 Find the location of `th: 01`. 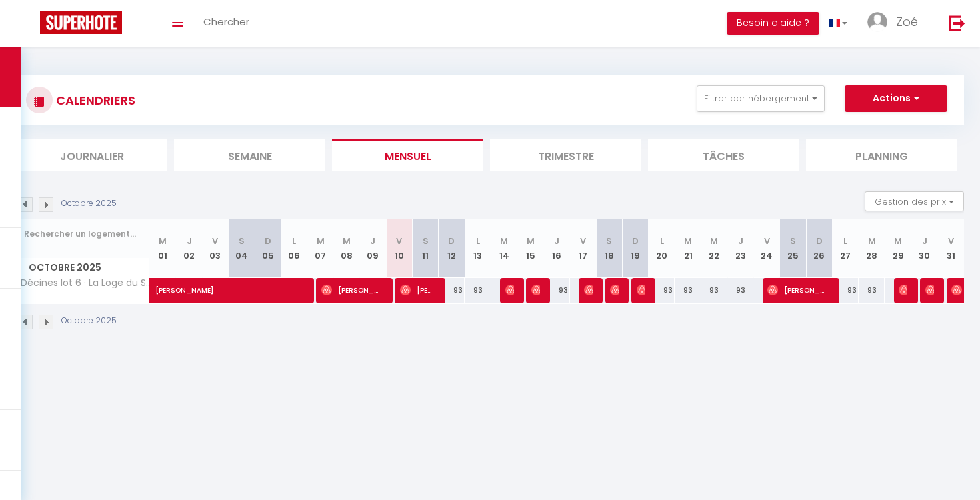

th: 01 is located at coordinates (163, 248).